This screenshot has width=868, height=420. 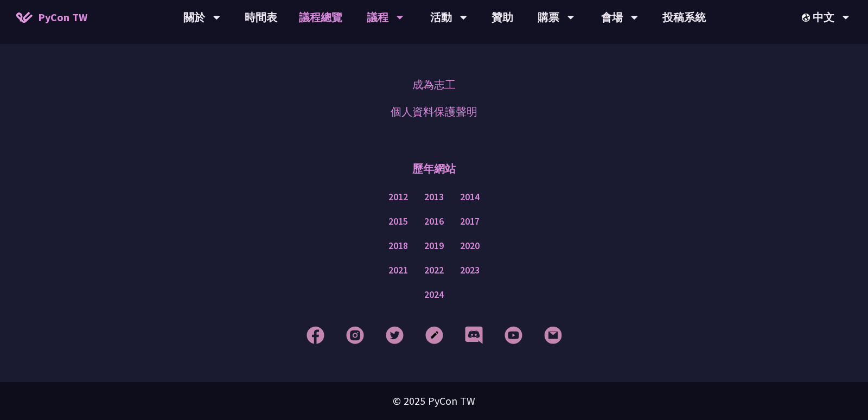 What do you see at coordinates (434, 295) in the screenshot?
I see `a: 2024` at bounding box center [434, 295].